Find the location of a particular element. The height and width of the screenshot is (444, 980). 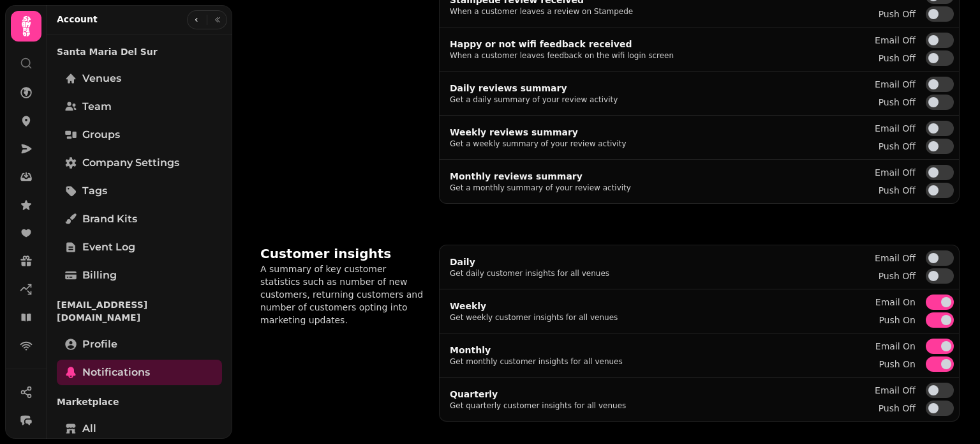

span: Team is located at coordinates (97, 107).